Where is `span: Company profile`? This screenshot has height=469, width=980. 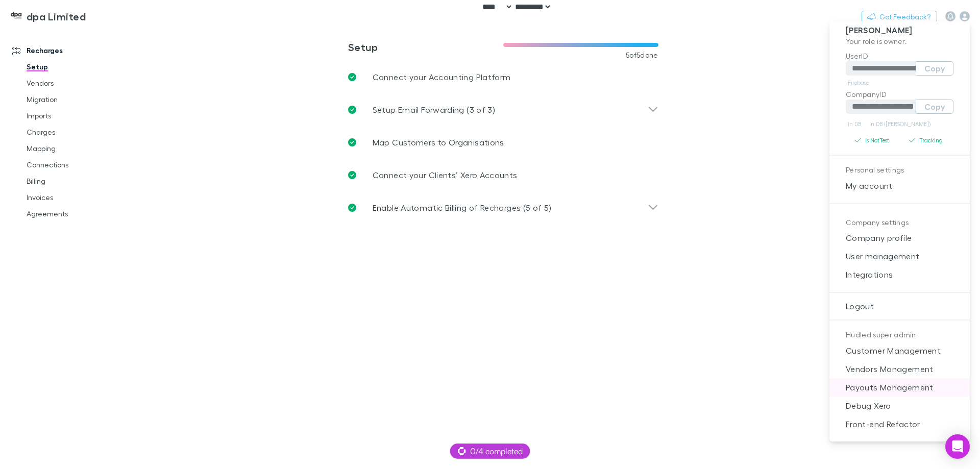 span: Company profile is located at coordinates (899, 238).